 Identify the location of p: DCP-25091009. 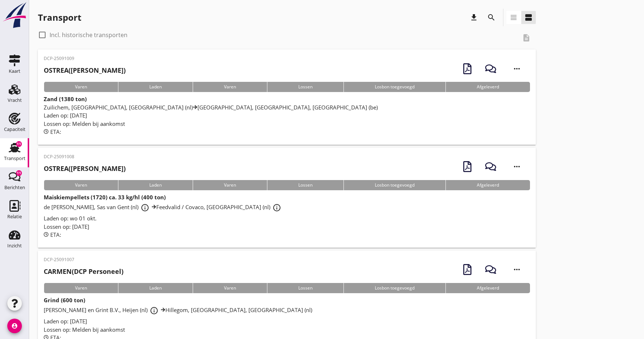
(85, 59).